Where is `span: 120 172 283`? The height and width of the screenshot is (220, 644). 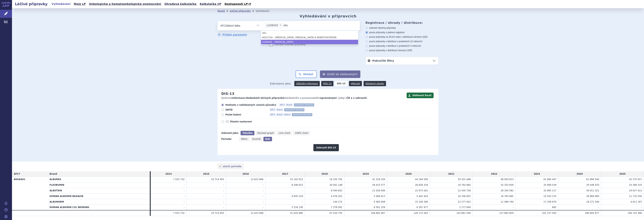
span: 120 172 283 is located at coordinates (421, 213).